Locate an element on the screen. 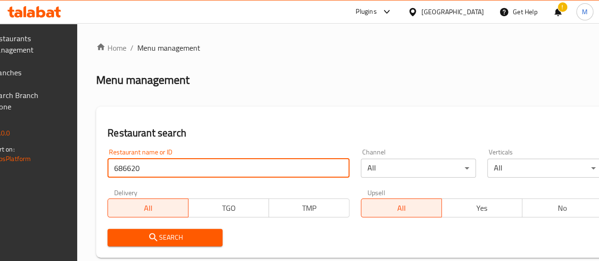 The image size is (599, 261). button: TMP is located at coordinates (309, 208).